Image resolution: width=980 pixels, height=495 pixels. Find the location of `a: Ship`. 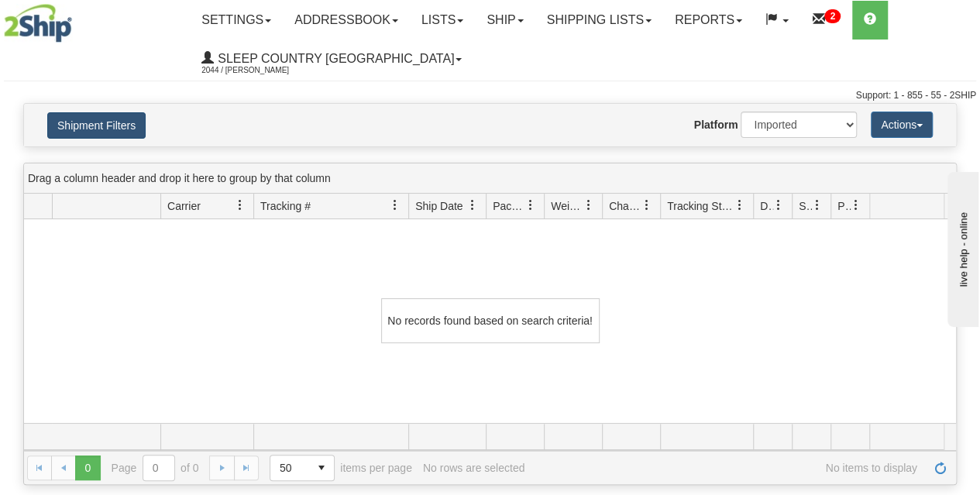

a: Ship is located at coordinates (504, 20).